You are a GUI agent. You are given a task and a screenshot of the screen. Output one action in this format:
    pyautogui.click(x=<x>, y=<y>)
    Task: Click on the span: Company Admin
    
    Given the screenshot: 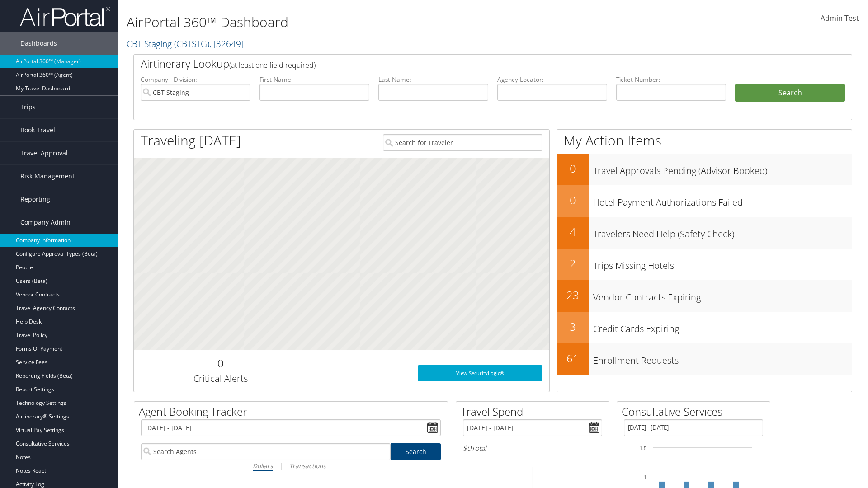 What is the action you would take?
    pyautogui.click(x=45, y=222)
    